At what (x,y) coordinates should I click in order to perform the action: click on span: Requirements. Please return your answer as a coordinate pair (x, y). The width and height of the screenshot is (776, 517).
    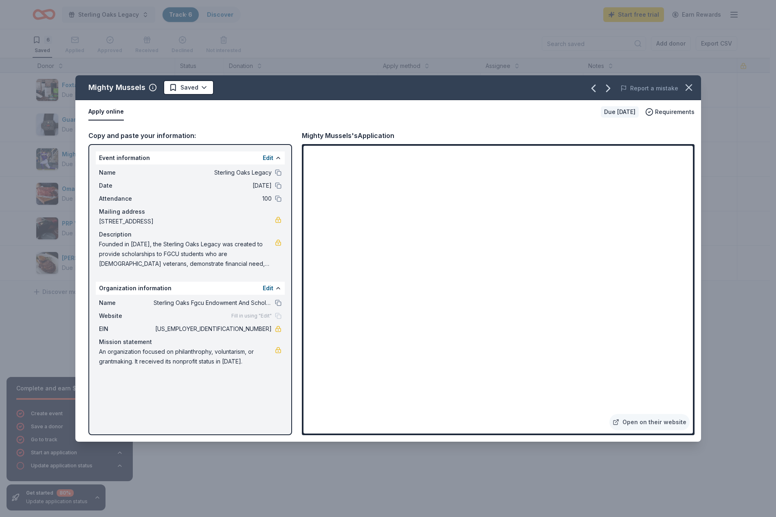
    Looking at the image, I should click on (675, 112).